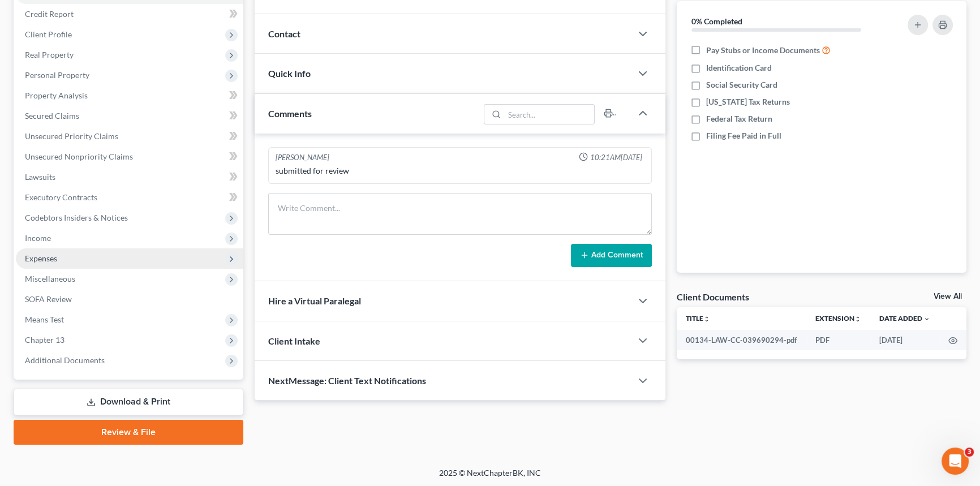  Describe the element at coordinates (129, 177) in the screenshot. I see `a: Lawsuits` at that location.